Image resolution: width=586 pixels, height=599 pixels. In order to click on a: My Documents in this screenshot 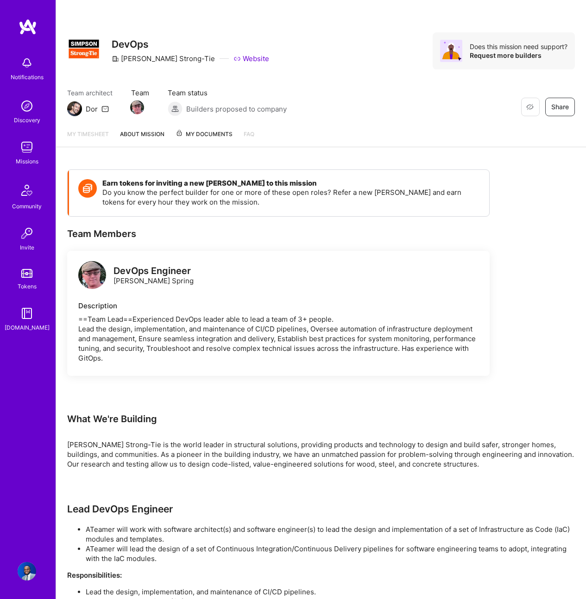, I will do `click(204, 138)`.